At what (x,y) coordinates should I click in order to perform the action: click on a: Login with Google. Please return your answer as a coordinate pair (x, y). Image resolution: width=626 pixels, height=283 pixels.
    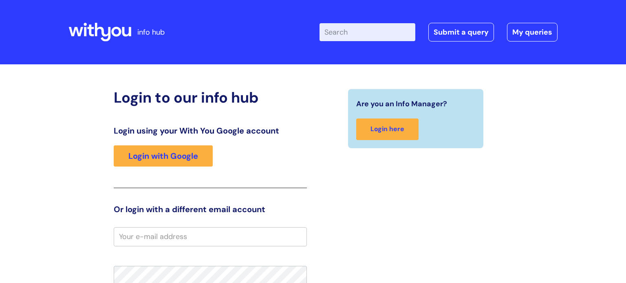
    Looking at the image, I should click on (163, 156).